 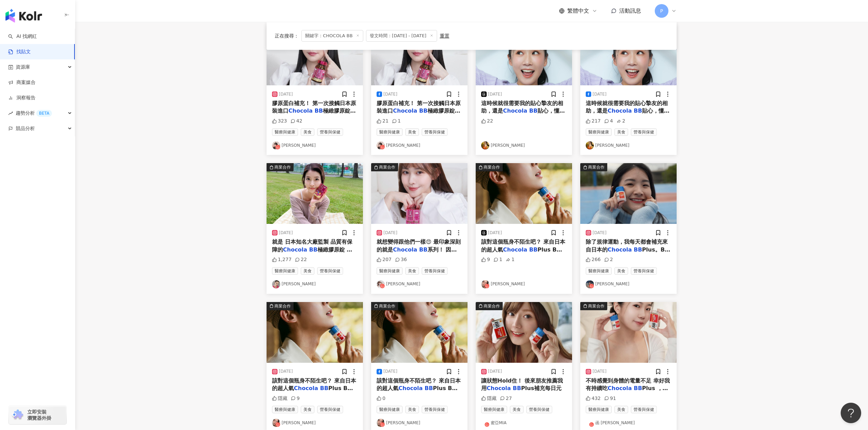 I want to click on div: 重置, so click(x=445, y=36).